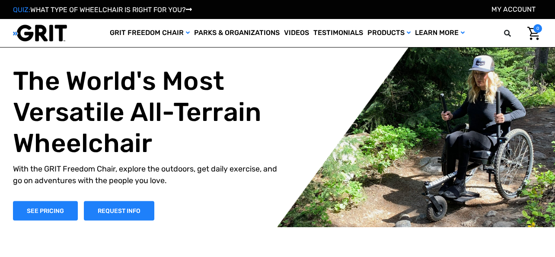 This screenshot has height=257, width=555. I want to click on a: Testimonials, so click(338, 33).